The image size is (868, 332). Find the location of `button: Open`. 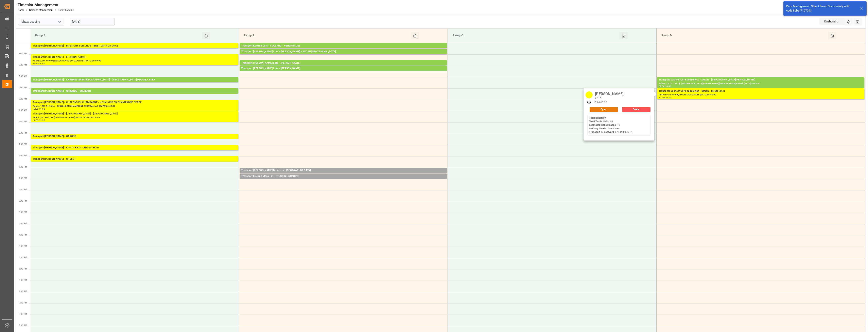

button: Open is located at coordinates (604, 109).